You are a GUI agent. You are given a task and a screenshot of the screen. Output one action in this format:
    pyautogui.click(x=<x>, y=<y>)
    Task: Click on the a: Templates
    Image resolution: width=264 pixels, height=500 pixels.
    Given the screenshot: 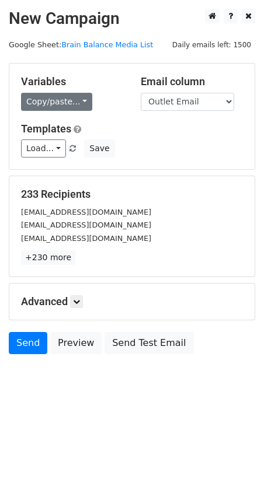 What is the action you would take?
    pyautogui.click(x=46, y=128)
    